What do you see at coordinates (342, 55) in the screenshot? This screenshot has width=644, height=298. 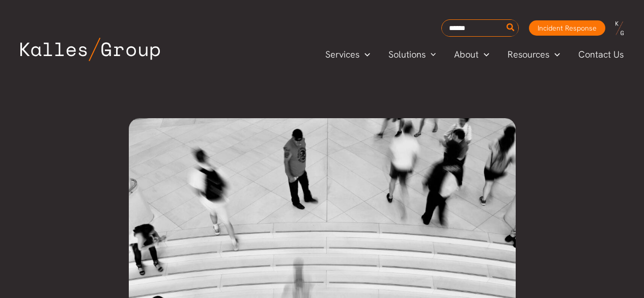 I see `span: Services` at bounding box center [342, 55].